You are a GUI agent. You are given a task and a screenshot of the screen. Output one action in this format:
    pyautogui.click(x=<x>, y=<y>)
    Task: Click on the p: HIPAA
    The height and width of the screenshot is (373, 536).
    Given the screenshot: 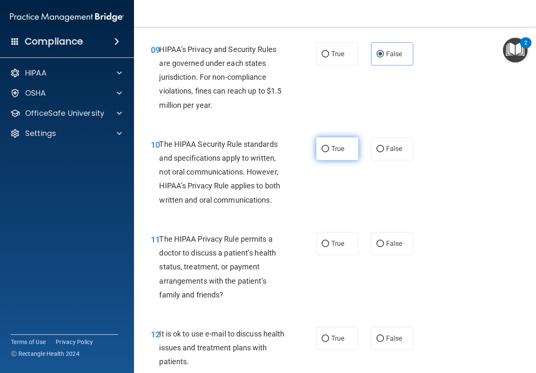 What is the action you would take?
    pyautogui.click(x=36, y=73)
    